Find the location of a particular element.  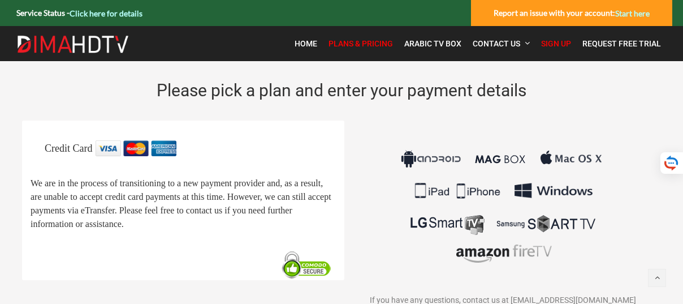

span: Please pick a plan and enter your payment details is located at coordinates (342, 90).